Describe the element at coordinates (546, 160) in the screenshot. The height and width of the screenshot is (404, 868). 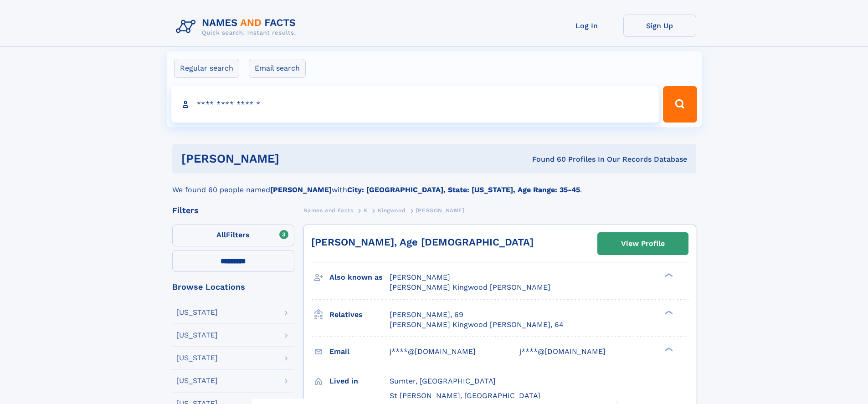
I see `div: Found 60 Profiles In Our Records Database` at that location.